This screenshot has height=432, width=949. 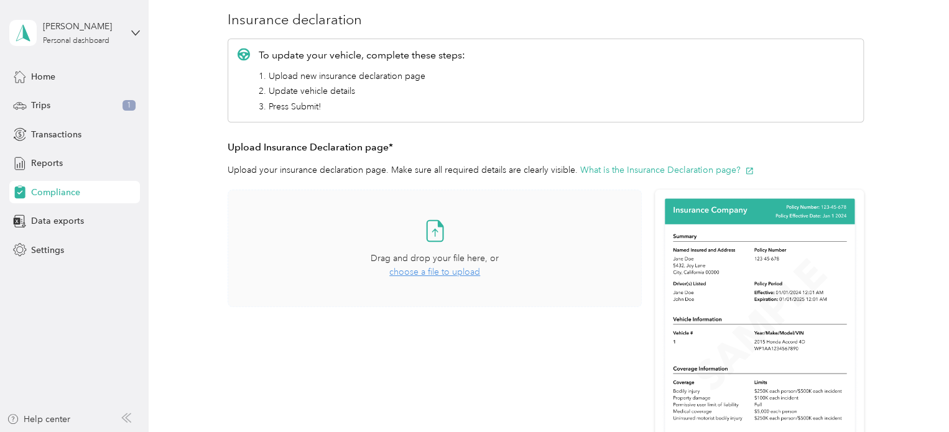 What do you see at coordinates (43, 76) in the screenshot?
I see `span: Home` at bounding box center [43, 76].